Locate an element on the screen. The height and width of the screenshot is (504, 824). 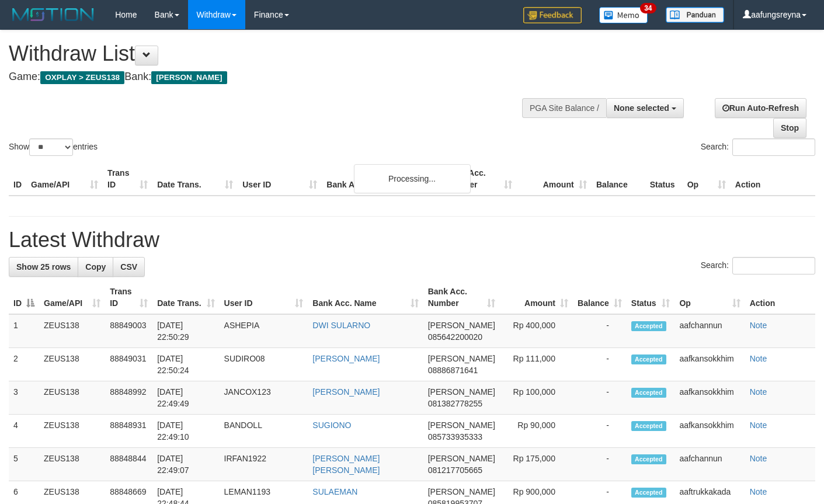
th: Op is located at coordinates (707, 179).